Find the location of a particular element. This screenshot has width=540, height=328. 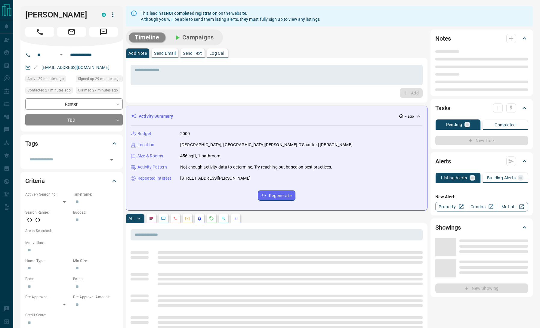

p: Building Alerts is located at coordinates (501, 178).